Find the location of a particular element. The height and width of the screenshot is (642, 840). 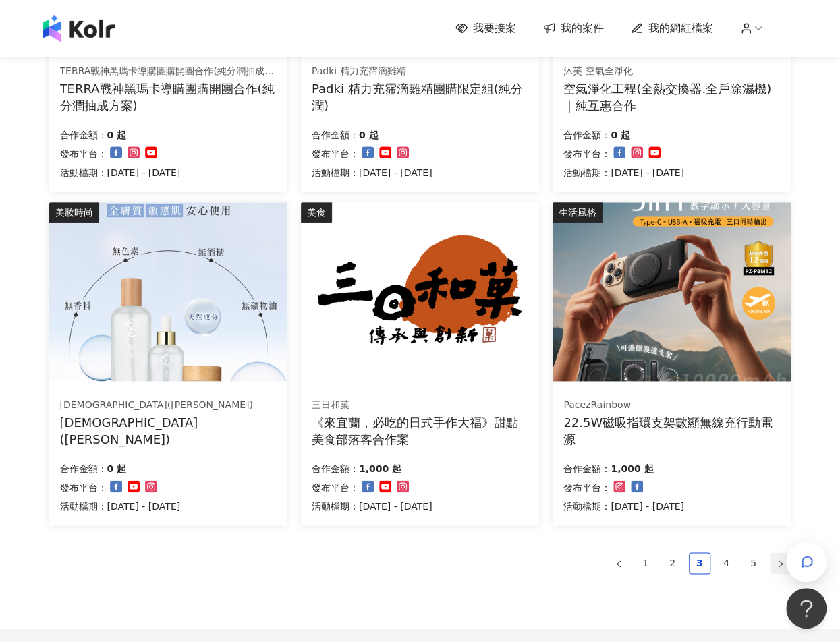

div: 《來宜蘭，必吃的日式手作大福》甜點美食部落客合作案 is located at coordinates (419, 431).